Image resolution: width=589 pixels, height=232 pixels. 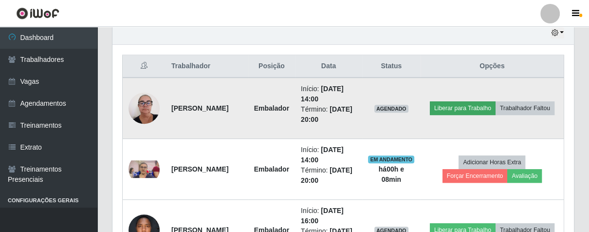 What do you see at coordinates (207, 66) in the screenshot?
I see `th: Trabalhador` at bounding box center [207, 66].